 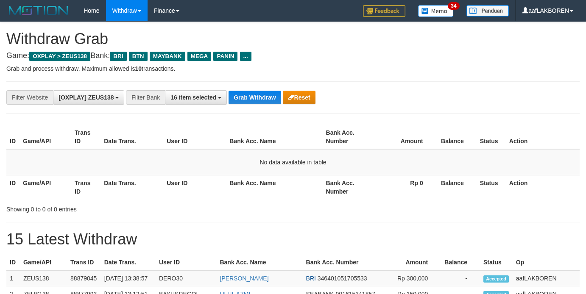 What do you see at coordinates (138, 69) in the screenshot?
I see `strong: 10` at bounding box center [138, 69].